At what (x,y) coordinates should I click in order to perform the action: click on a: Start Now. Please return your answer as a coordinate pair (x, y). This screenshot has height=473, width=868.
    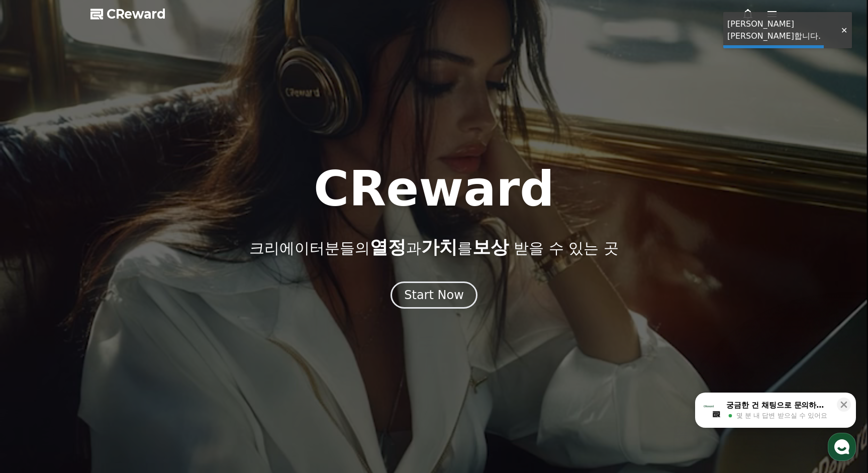
    Looking at the image, I should click on (434, 296).